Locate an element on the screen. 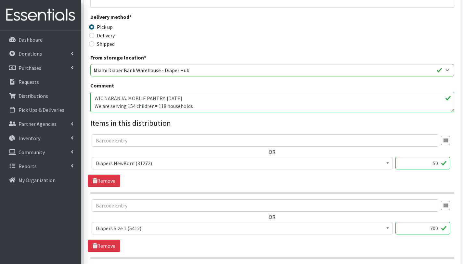 The width and height of the screenshot is (463, 264). legend: Delivery method is located at coordinates (136, 18).